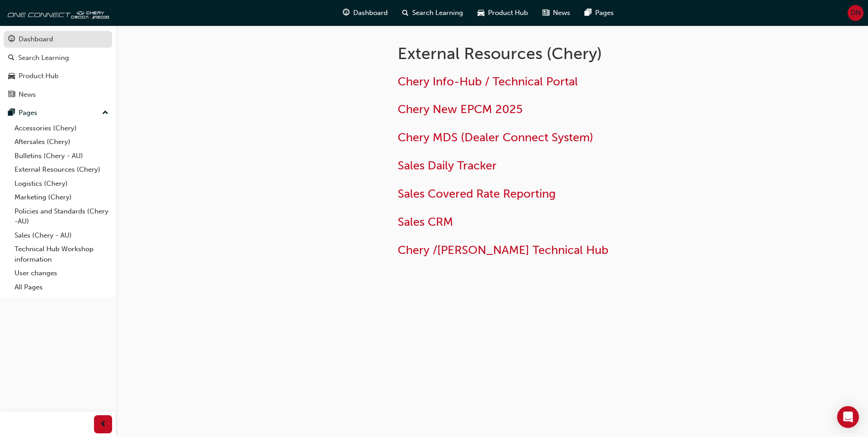 The image size is (868, 437). What do you see at coordinates (496, 137) in the screenshot?
I see `span: Chery MDS (Dealer Connect System)` at bounding box center [496, 137].